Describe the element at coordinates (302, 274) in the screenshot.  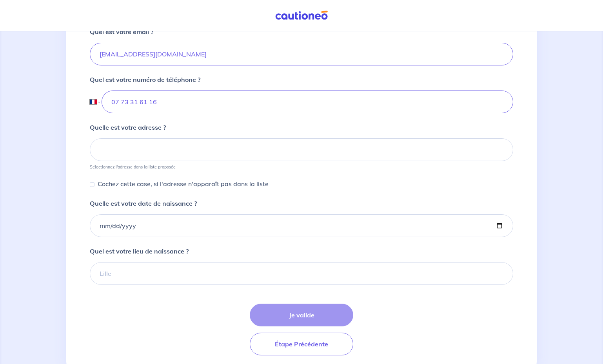
I see `input: Lille` at that location.